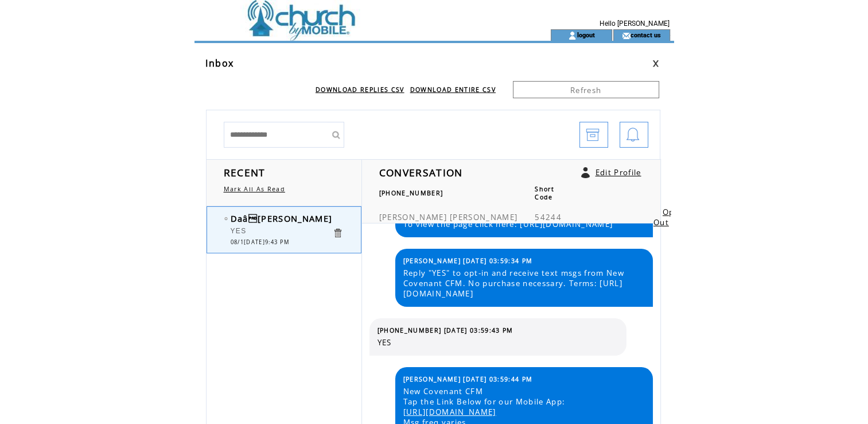 The image size is (868, 424). Describe the element at coordinates (338, 233) in the screenshot. I see `a: Click to delete these messgaes` at that location.